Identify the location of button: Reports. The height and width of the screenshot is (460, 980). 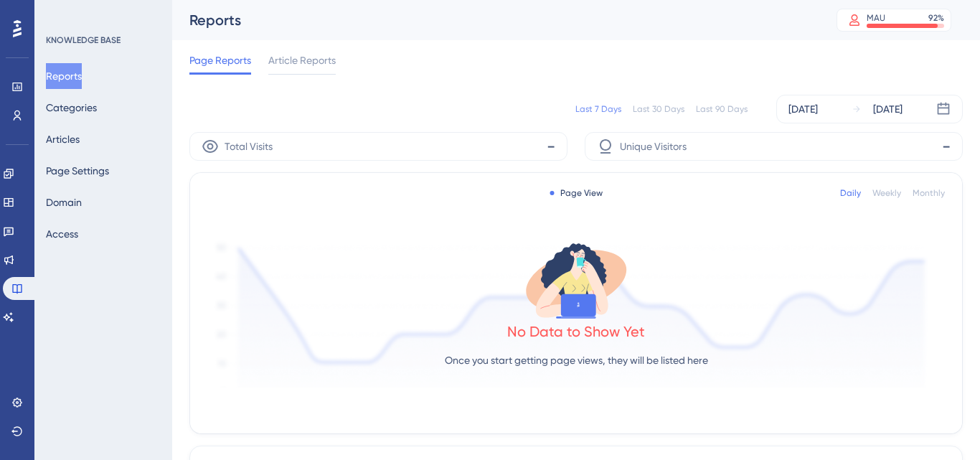
(63, 76).